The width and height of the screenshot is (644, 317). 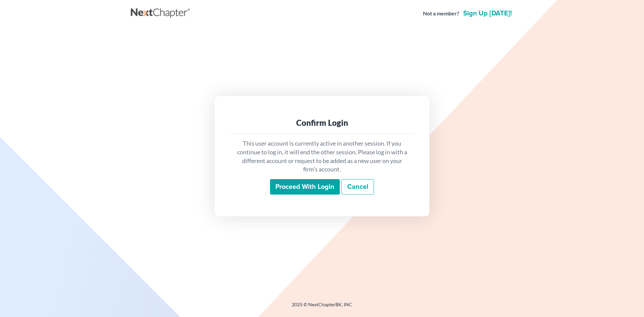 I want to click on p: This user account is currently active in another session. If you continue to log in, it will end ..., so click(x=322, y=157).